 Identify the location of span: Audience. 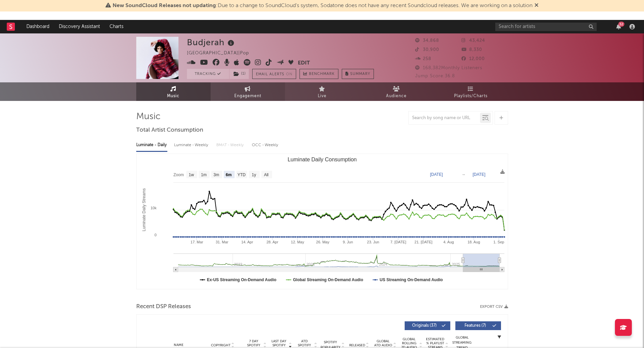
(396, 96).